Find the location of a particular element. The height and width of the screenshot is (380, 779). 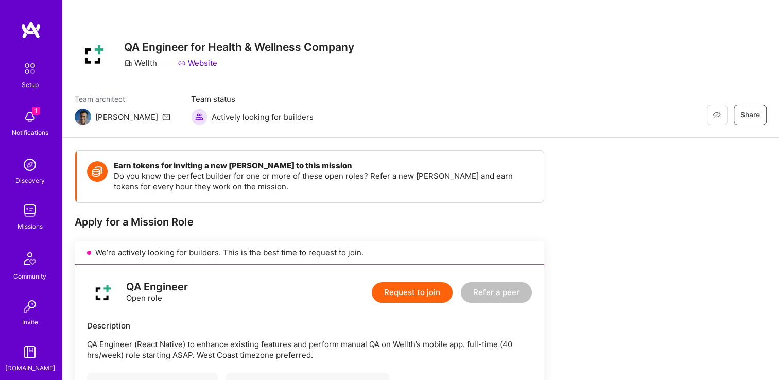

img: guide book is located at coordinates (30, 352).